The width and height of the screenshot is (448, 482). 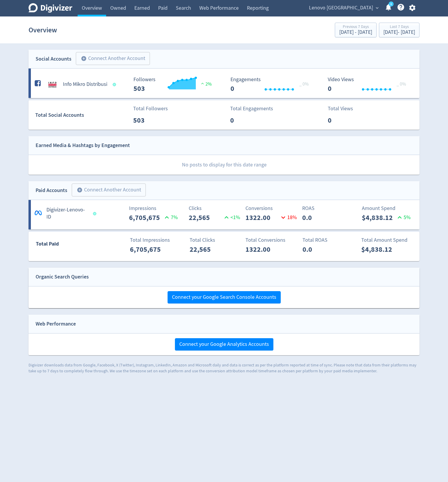 What do you see at coordinates (115, 85) in the screenshot?
I see `span: Data last synced: 17 Sep 2025, 4:01pm (AEST)` at bounding box center [115, 85].